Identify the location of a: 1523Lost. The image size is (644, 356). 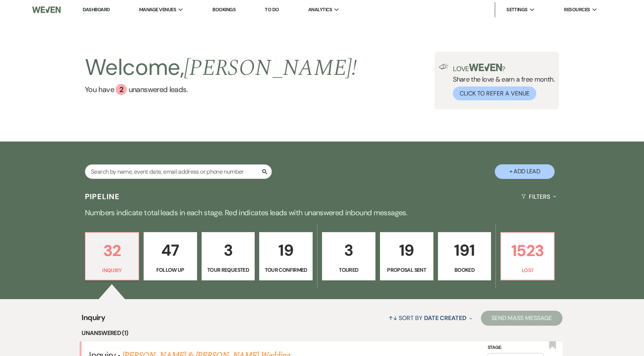
(527, 256).